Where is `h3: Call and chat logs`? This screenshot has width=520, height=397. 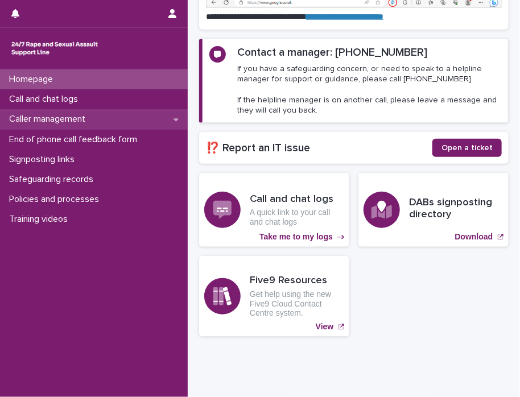
h3: Call and chat logs is located at coordinates (297, 200).